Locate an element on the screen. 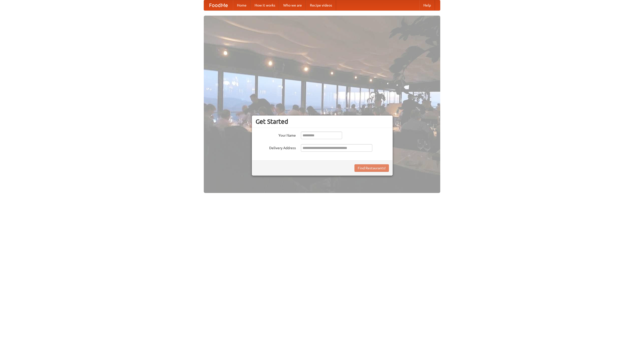  h3: Get Started is located at coordinates (322, 121).